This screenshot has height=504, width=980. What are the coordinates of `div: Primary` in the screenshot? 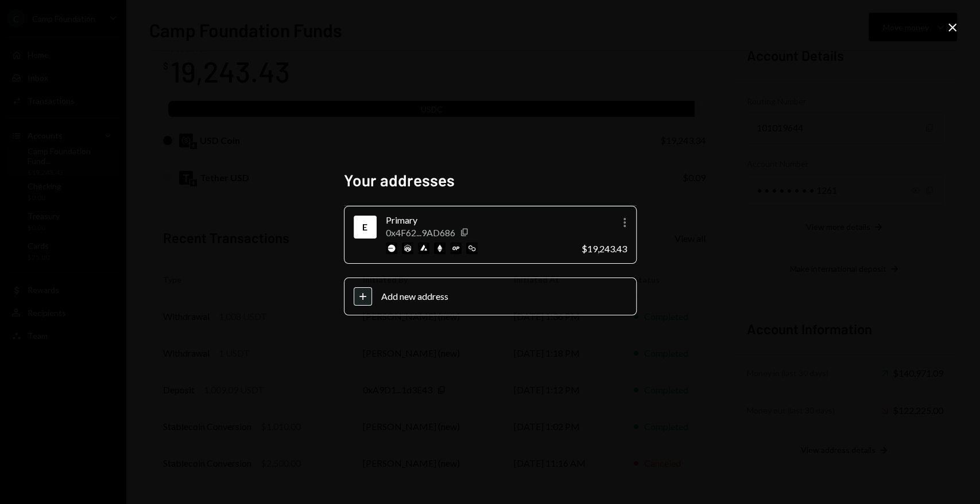 It's located at (479, 221).